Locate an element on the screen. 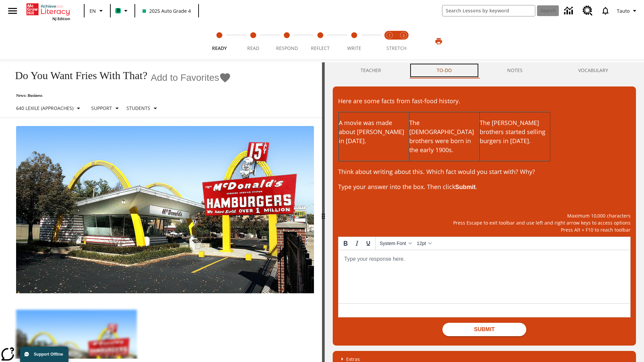 Image resolution: width=644 pixels, height=362 pixels. button: Bold is located at coordinates (345, 243).